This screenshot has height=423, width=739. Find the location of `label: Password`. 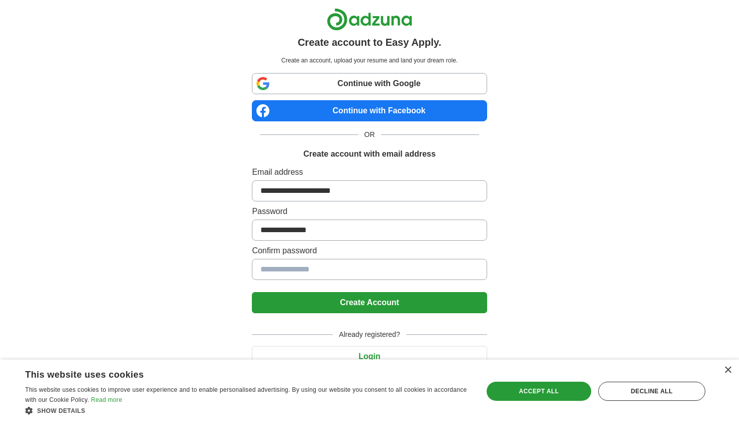

label: Password is located at coordinates (369, 211).